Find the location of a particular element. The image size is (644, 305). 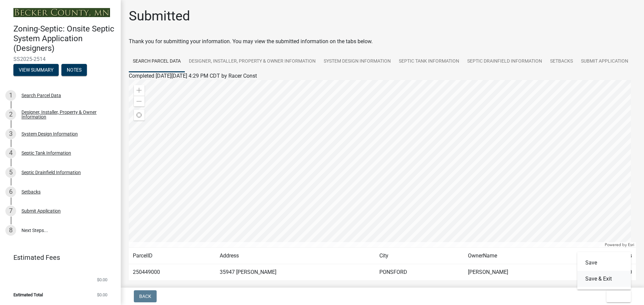

span: Estimated Total is located at coordinates (28, 295).